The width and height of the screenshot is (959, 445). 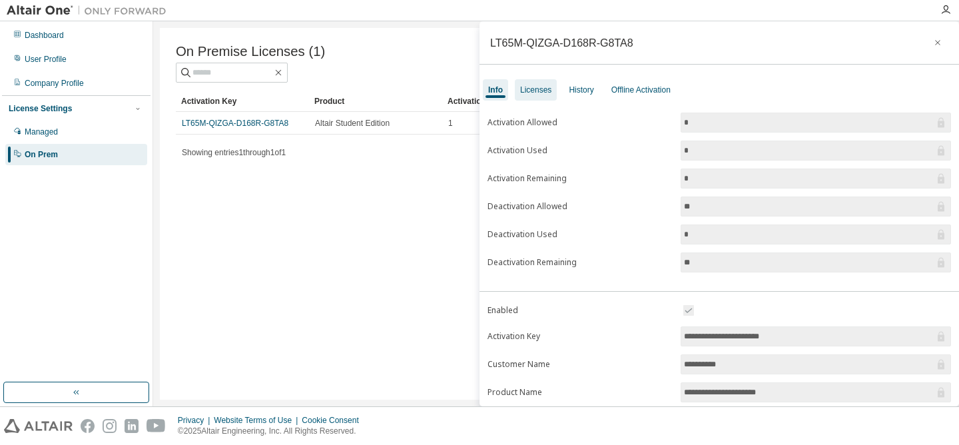 I want to click on div: Dashboard, so click(x=44, y=35).